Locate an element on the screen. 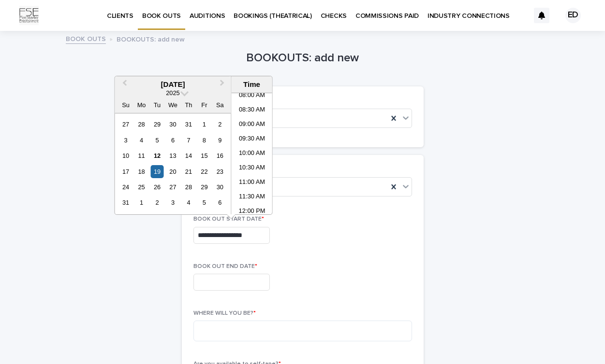 The image size is (605, 364). div: Choose Tuesday, August 19th, 2025 is located at coordinates (157, 172).